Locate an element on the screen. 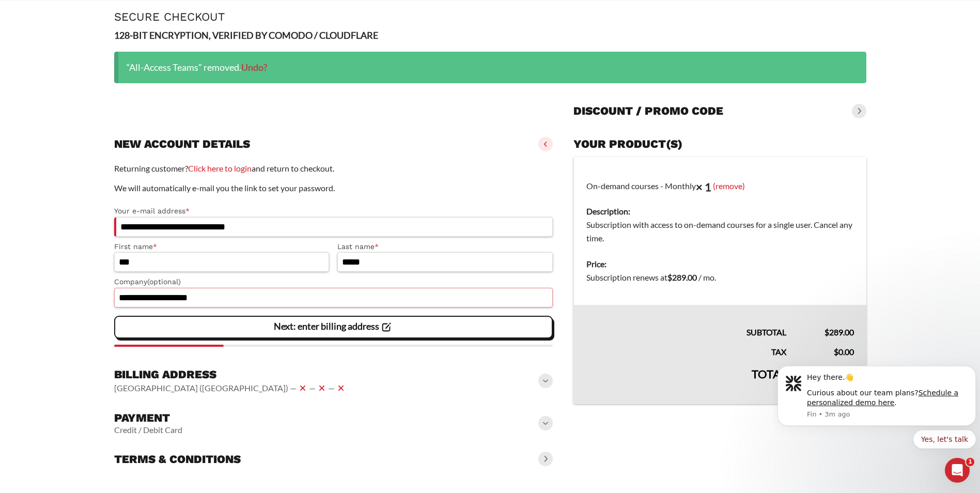 This screenshot has width=980, height=493. div: Hey there.👋 is located at coordinates (115, 46).